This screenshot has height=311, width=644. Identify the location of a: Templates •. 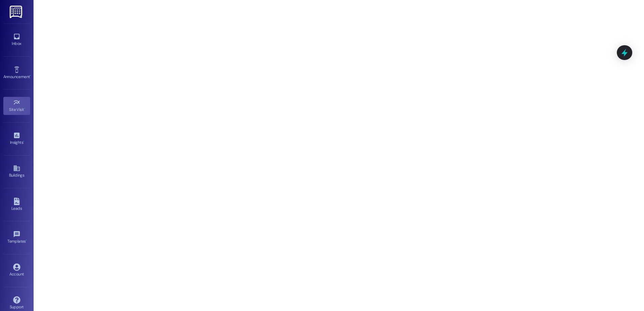
(17, 238).